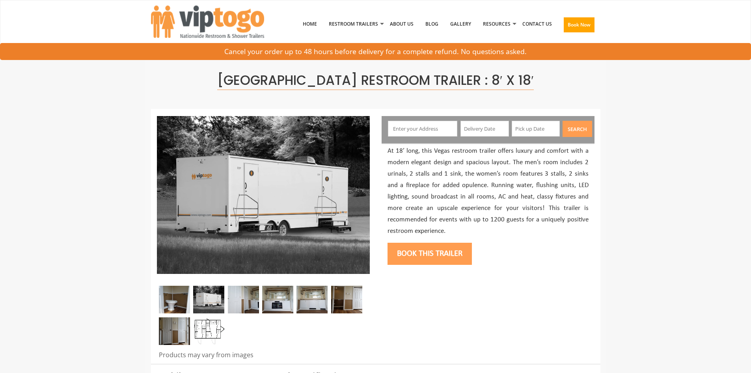  I want to click on a: Resources, so click(497, 24).